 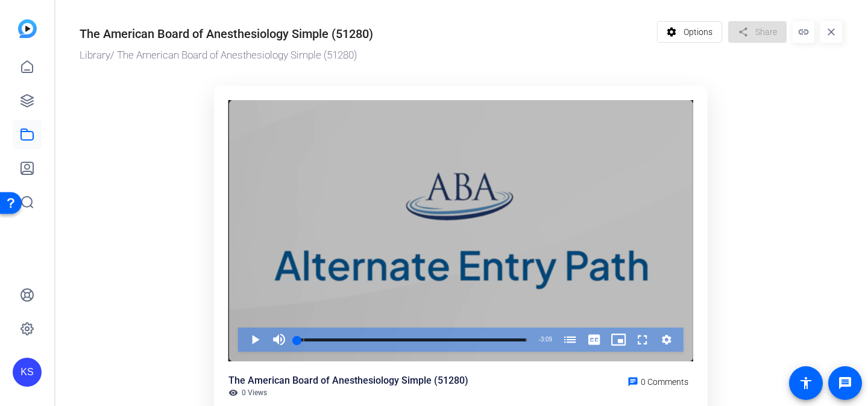 What do you see at coordinates (411, 340) in the screenshot?
I see `div: Progress Bar` at bounding box center [411, 340].